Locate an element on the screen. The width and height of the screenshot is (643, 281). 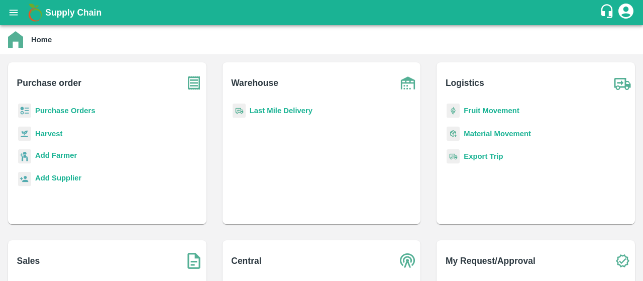
a: Purchase Orders is located at coordinates (65, 111).